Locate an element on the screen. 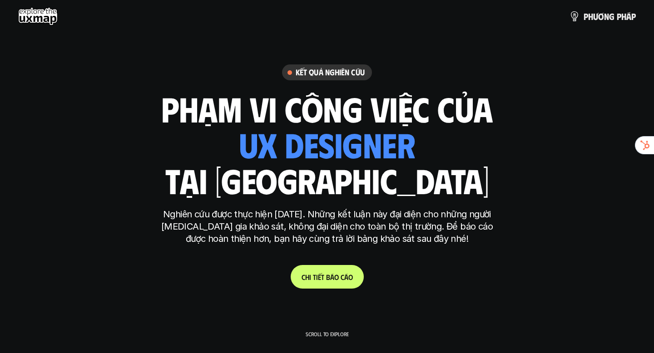 This screenshot has height=353, width=654. span: C is located at coordinates (303, 277).